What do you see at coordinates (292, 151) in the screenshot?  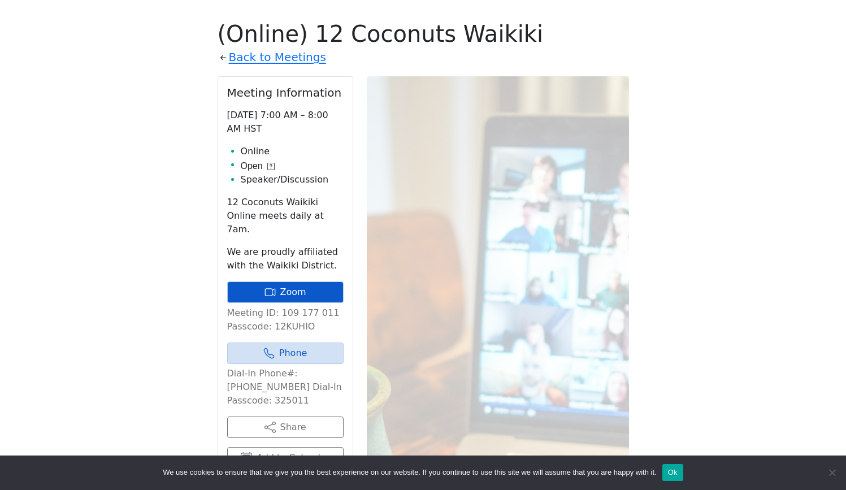 I see `li: Online` at bounding box center [292, 151].